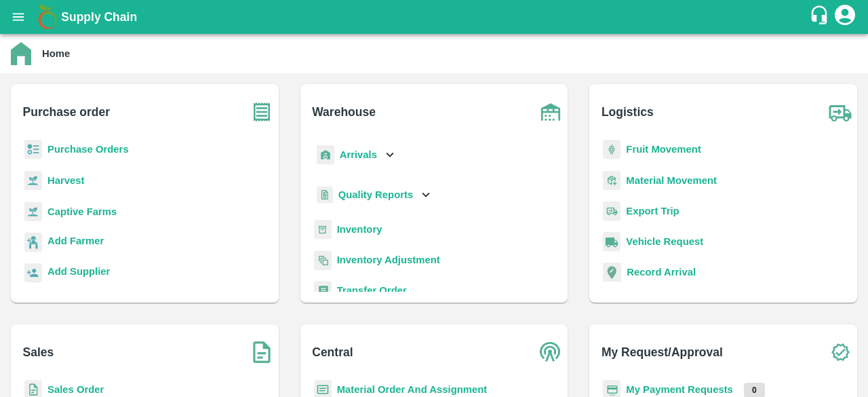  Describe the element at coordinates (388, 260) in the screenshot. I see `b: Inventory Adjustment` at that location.